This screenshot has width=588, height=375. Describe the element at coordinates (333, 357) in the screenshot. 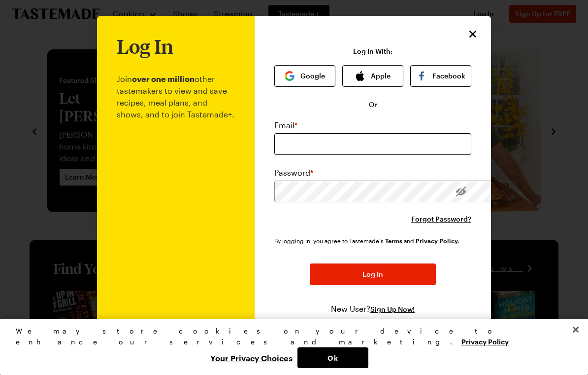

I see `button: Ok` at that location.